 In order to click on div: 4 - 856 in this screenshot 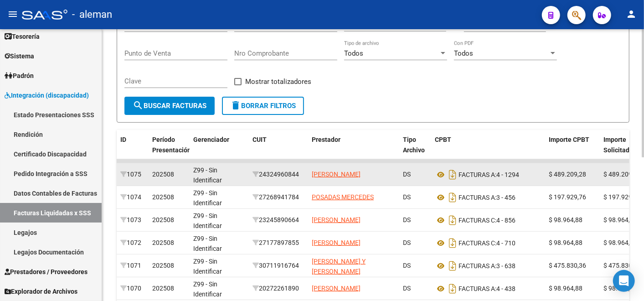, I will do `click(488, 221)`.